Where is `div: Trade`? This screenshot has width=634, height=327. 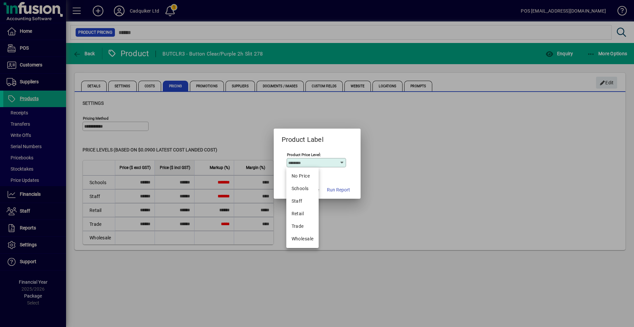 div: Trade is located at coordinates (303, 226).